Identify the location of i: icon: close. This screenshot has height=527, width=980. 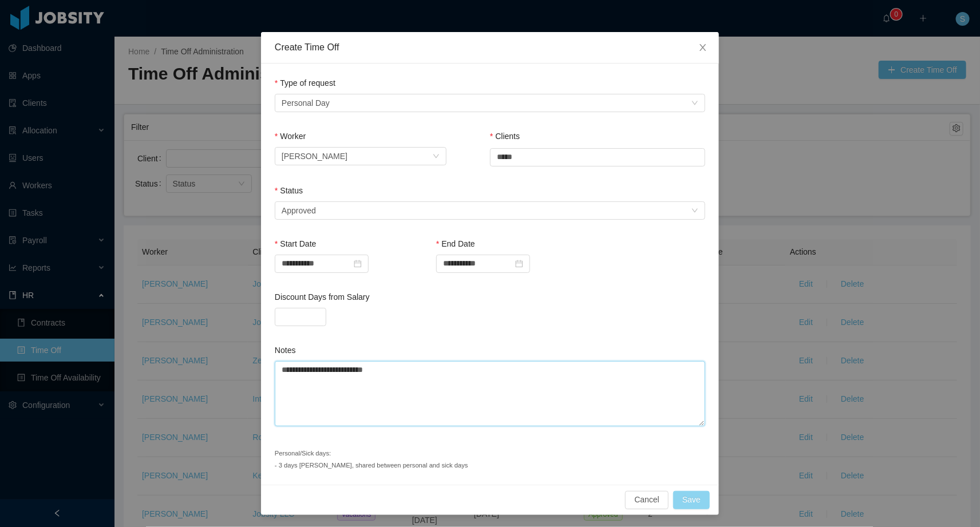
(703, 47).